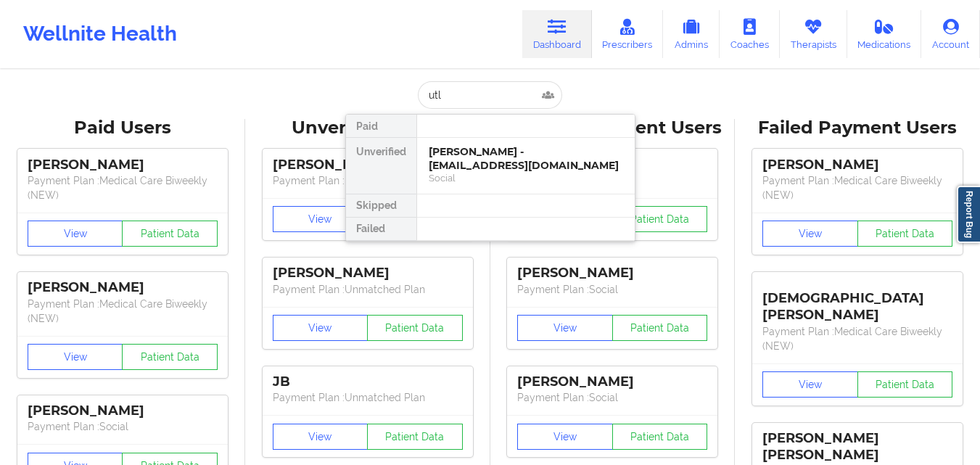 The image size is (980, 465). Describe the element at coordinates (526, 178) in the screenshot. I see `div: Social` at that location.